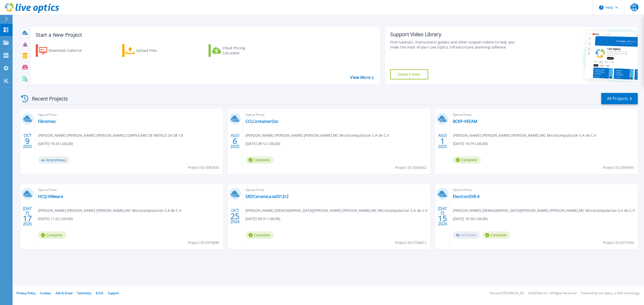  Describe the element at coordinates (456, 34) in the screenshot. I see `div: Support Video Library` at that location.